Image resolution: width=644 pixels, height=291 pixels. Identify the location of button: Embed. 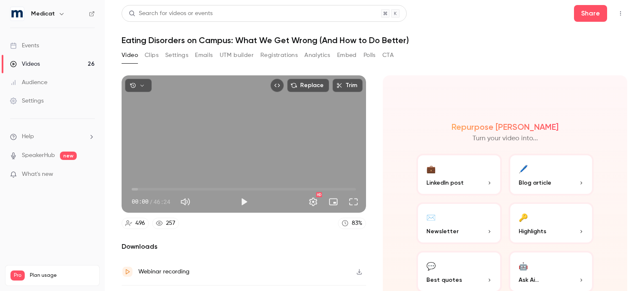
(347, 55).